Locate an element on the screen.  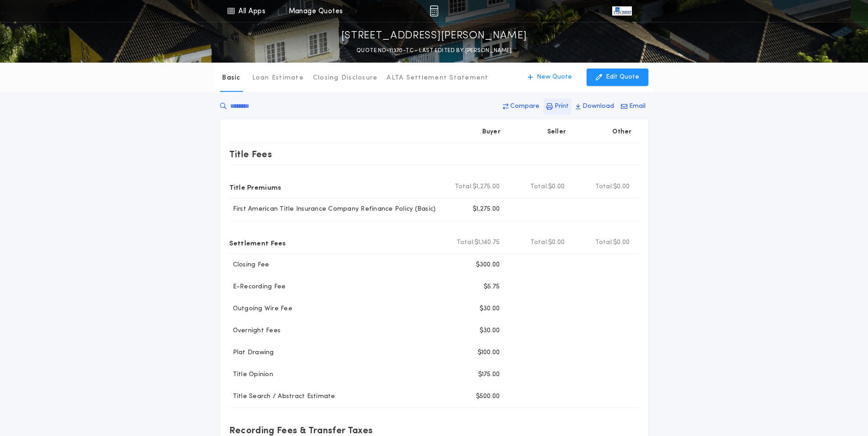
p: Plat Drawing is located at coordinates (251, 353).